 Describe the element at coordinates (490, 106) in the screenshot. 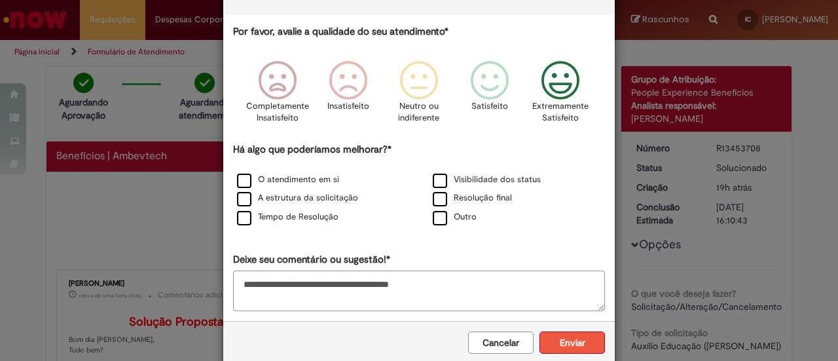

I see `p: Satisfeito` at that location.